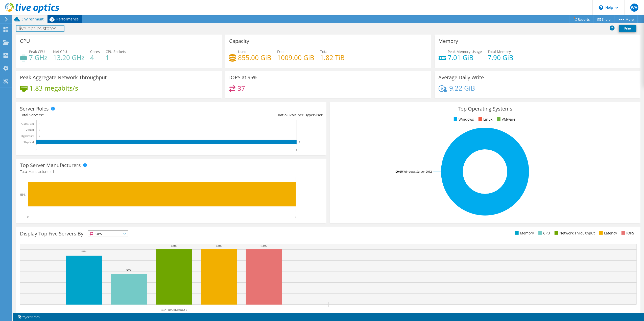 The width and height of the screenshot is (644, 321). I want to click on text: 55%, so click(129, 270).